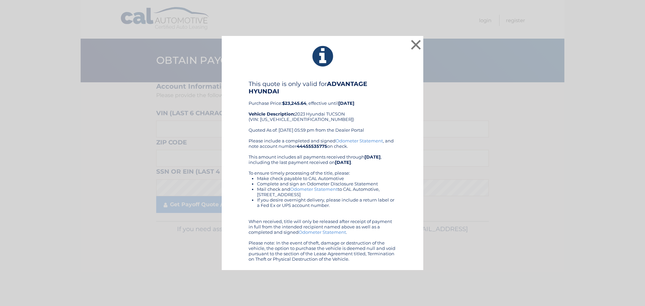  I want to click on strong: Vehicle Description:, so click(272, 114).